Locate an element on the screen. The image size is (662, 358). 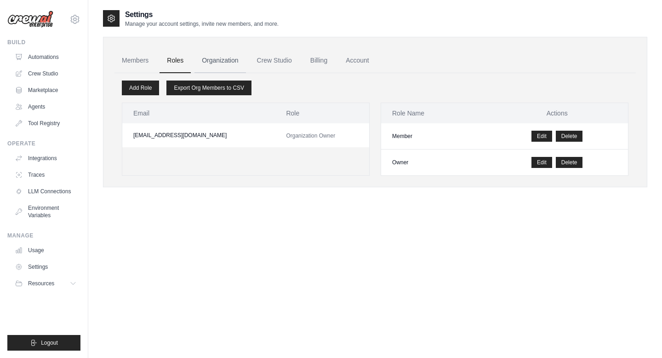
a: Billing is located at coordinates (318, 61).